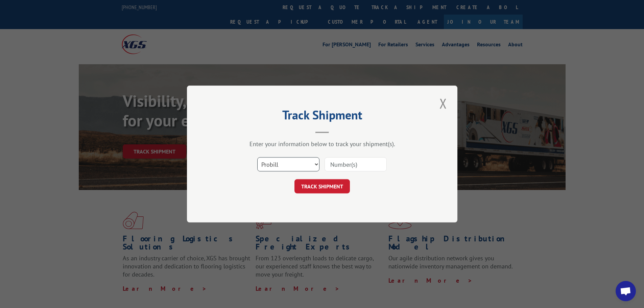 This screenshot has width=644, height=308. I want to click on div: Enter your information below to track your shipment(s)., so click(322, 143).